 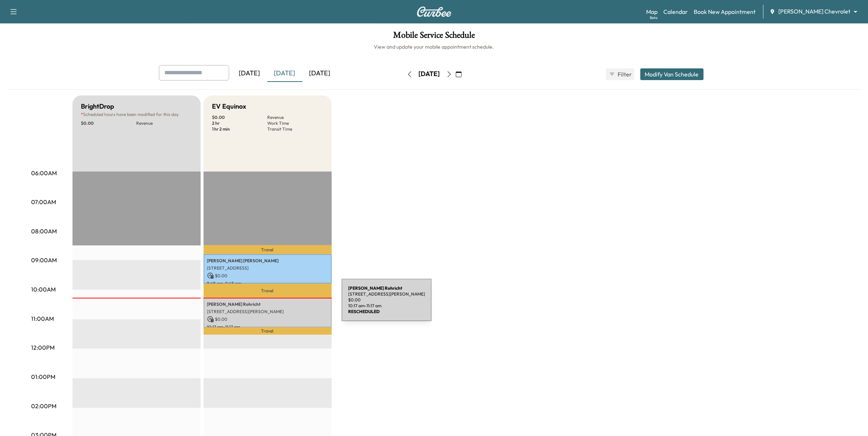 What do you see at coordinates (434, 37) in the screenshot?
I see `h1: Mobile Service Schedule` at bounding box center [434, 37].